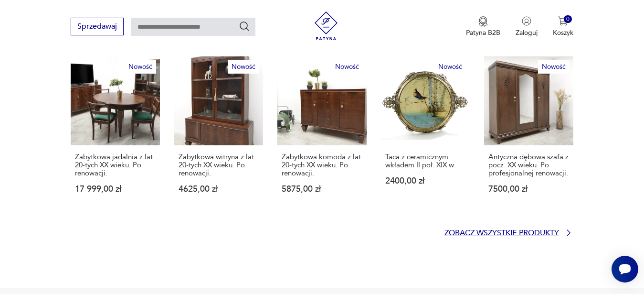 The width and height of the screenshot is (644, 294). I want to click on p: Zabytkowa witryna z lat 20-tych XX wieku. Po renowacji., so click(218, 165).